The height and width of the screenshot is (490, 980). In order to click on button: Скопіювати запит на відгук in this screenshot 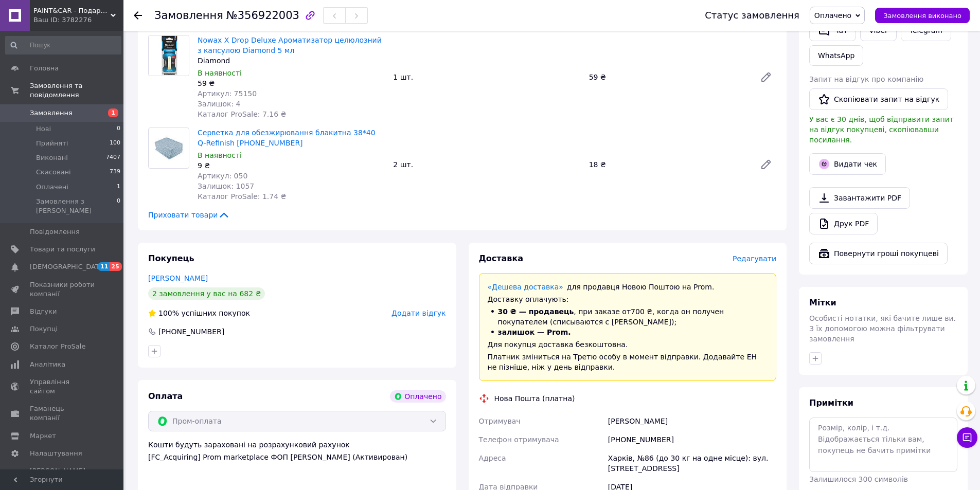, I will do `click(879, 99)`.